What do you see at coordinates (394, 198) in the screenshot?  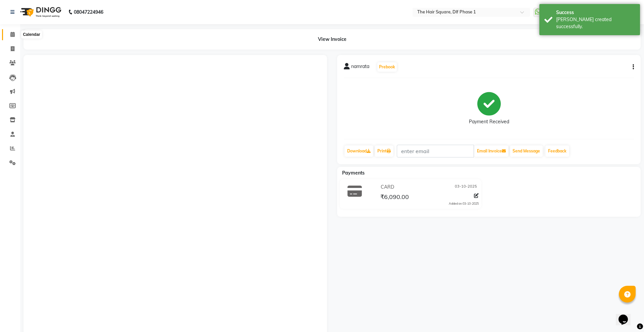 I see `span: ₹6,090.00` at bounding box center [394, 198].